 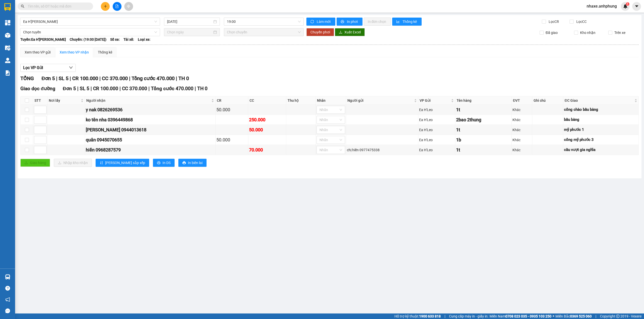 What do you see at coordinates (588, 33) in the screenshot?
I see `span: Kho nhận` at bounding box center [588, 33].